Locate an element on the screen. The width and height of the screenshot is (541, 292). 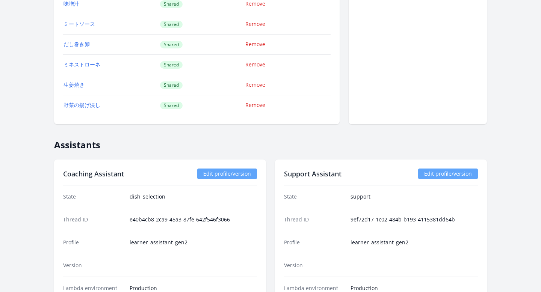
a: ミネストローネ is located at coordinates (82, 64).